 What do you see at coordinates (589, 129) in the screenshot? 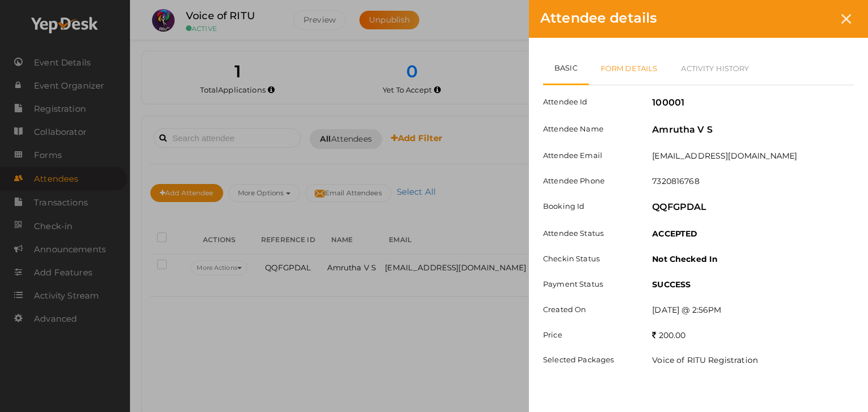
I see `label: Attendee Name` at bounding box center [589, 129].